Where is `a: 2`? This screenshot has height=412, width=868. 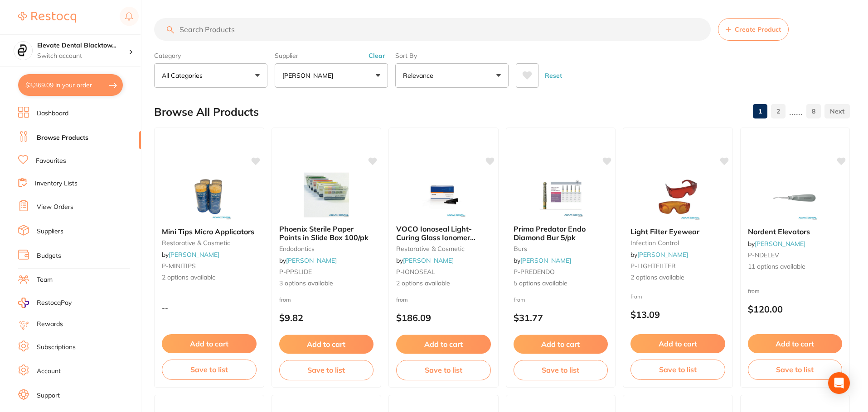
a: 2 is located at coordinates (778, 111).